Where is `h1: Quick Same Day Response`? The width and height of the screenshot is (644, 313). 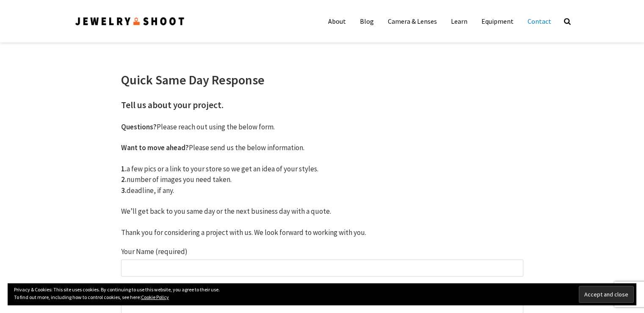
h1: Quick Same Day Response is located at coordinates (322, 80).